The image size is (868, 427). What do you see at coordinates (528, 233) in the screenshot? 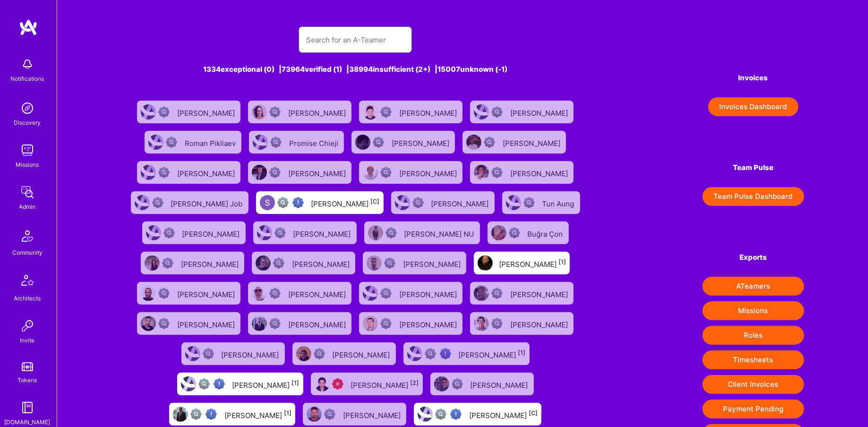
I see `a: User AvatarNot ScrubbedBuğra Çon` at bounding box center [528, 233].